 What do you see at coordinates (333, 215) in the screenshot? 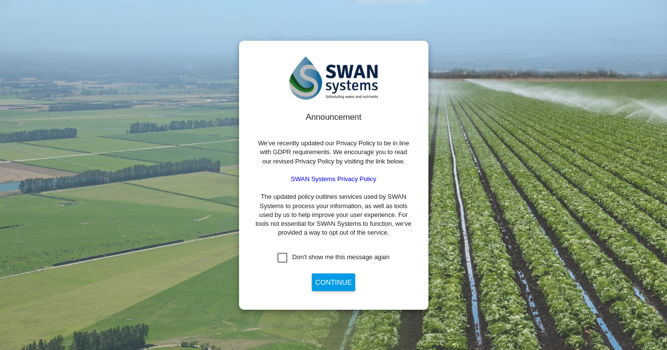
I see `span: The updated policy outlines services used by SWAN Systems to process your information, as well as...` at bounding box center [333, 215].